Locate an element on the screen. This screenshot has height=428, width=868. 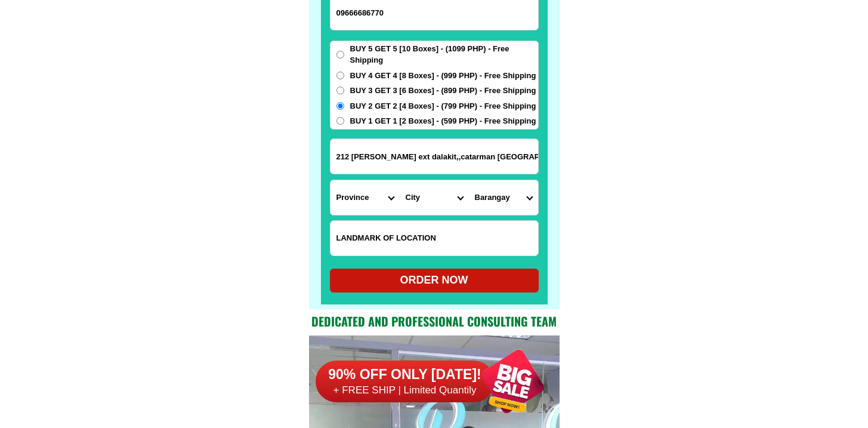
span: BUY 2 GET 2 [4 Boxes] - (799 PHP) - Free Shipping is located at coordinates (443, 106).